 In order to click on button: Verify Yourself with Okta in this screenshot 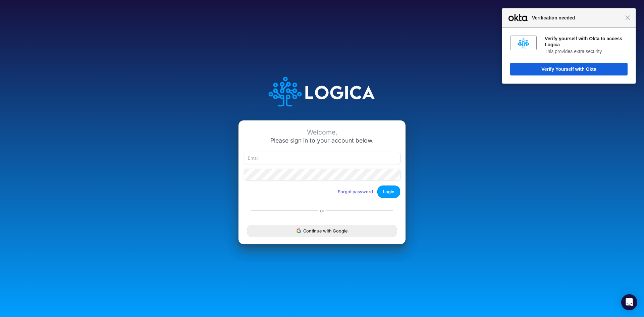, I will do `click(569, 69)`.